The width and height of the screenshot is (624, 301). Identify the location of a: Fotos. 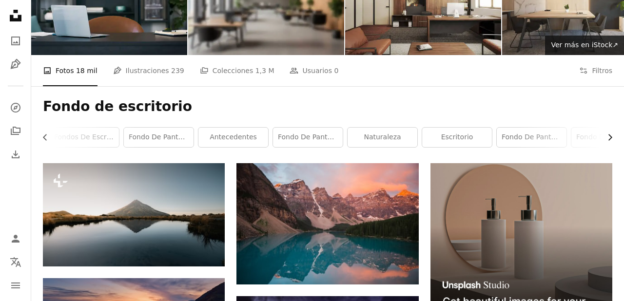
(16, 41).